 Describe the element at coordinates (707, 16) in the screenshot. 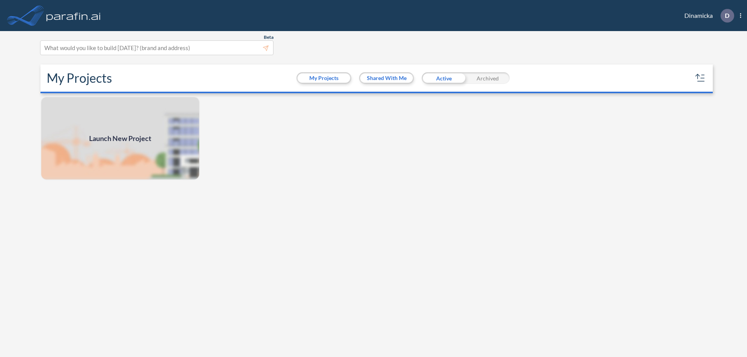

I see `div: Dinamicka` at that location.